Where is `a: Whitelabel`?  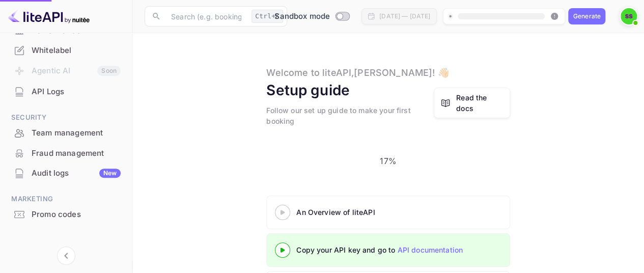 a: Whitelabel is located at coordinates (66, 50).